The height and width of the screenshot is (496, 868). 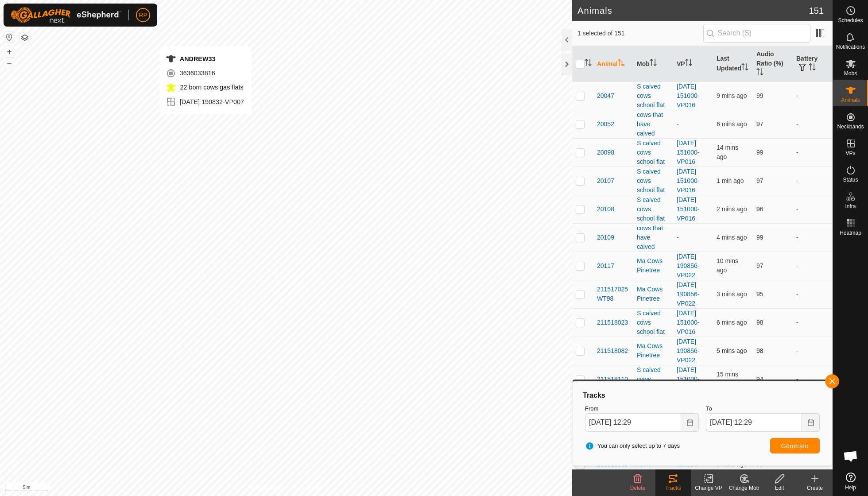 What do you see at coordinates (732, 237) in the screenshot?
I see `span: 21 Sep 2025 at 12:25 PM` at bounding box center [732, 237].